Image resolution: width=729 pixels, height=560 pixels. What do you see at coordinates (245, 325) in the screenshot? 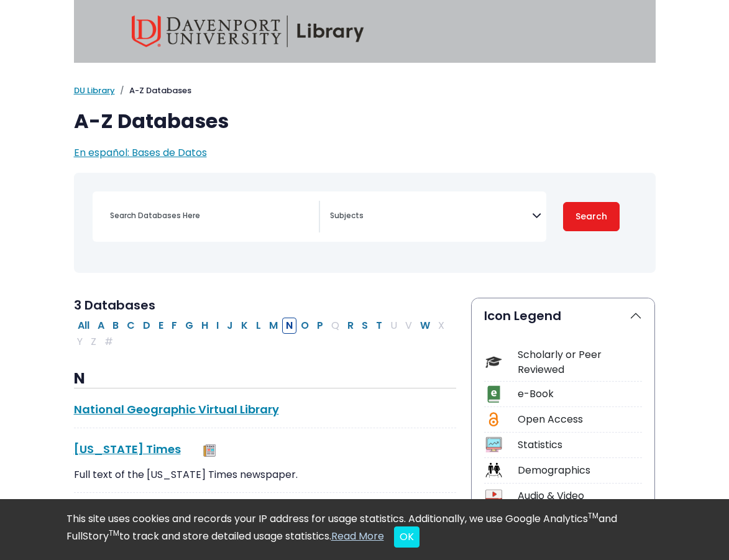
I see `button: Filter Results K` at bounding box center [245, 325].